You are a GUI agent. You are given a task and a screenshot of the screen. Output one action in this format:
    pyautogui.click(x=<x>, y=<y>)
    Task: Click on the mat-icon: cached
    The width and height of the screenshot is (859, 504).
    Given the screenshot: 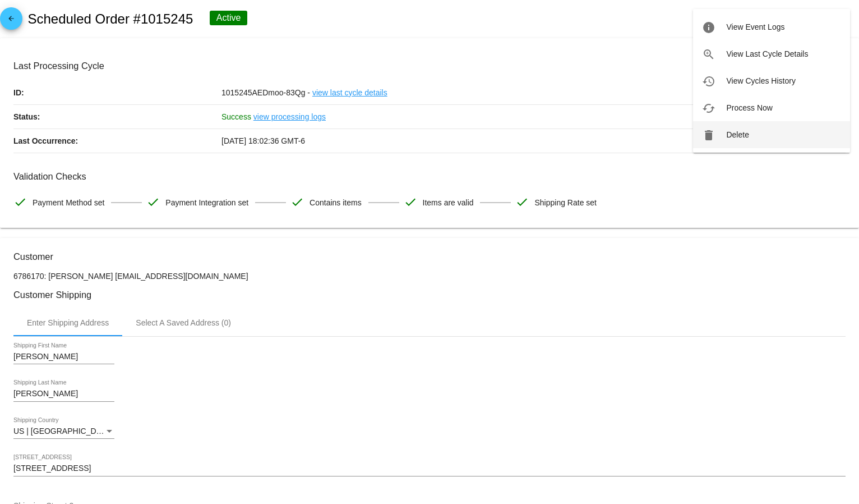 What is the action you would take?
    pyautogui.click(x=709, y=108)
    